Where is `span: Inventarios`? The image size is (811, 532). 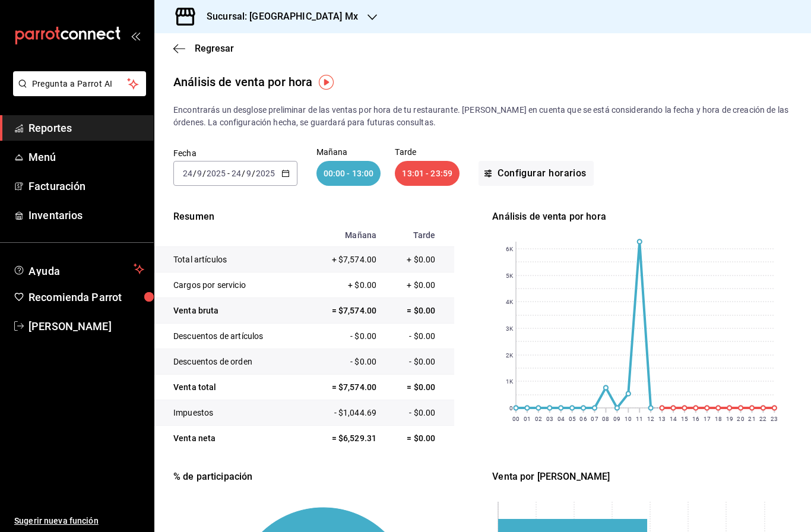
span: Inventarios is located at coordinates (86, 215).